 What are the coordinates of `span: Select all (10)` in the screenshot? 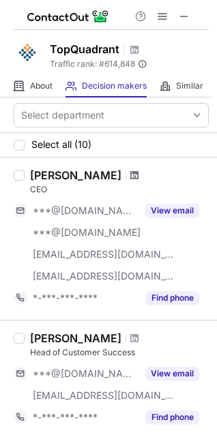 It's located at (61, 144).